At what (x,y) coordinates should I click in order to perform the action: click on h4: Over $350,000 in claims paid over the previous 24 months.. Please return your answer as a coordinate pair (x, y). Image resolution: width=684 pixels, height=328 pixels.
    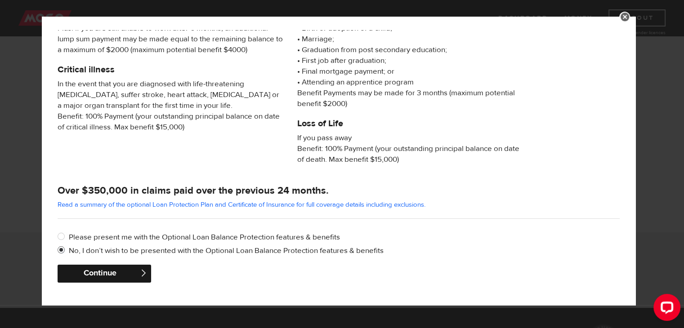
    Looking at the image, I should click on (339, 191).